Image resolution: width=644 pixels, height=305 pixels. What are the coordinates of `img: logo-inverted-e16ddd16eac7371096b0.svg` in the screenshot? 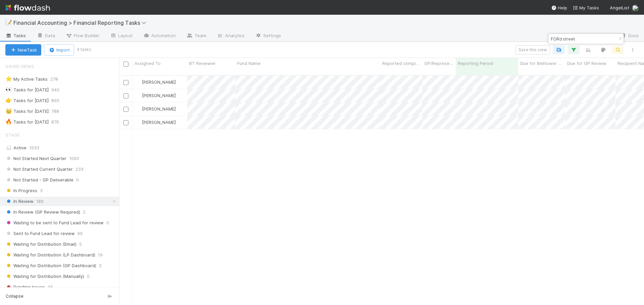 It's located at (27, 8).